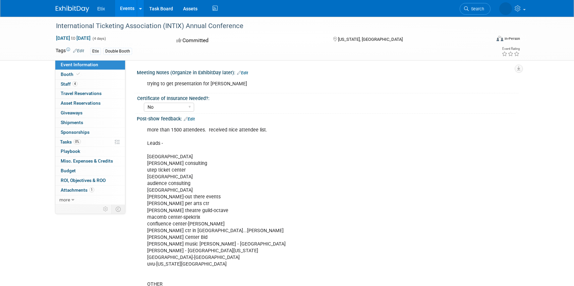 This screenshot has height=286, width=574. What do you see at coordinates (75, 84) in the screenshot?
I see `span: 4` at bounding box center [75, 84].